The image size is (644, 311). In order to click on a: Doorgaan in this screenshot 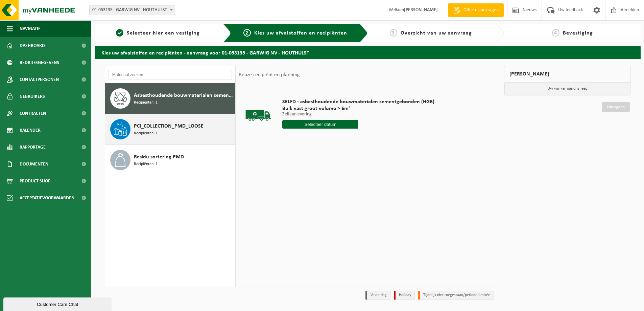, I will do `click(616, 107)`.